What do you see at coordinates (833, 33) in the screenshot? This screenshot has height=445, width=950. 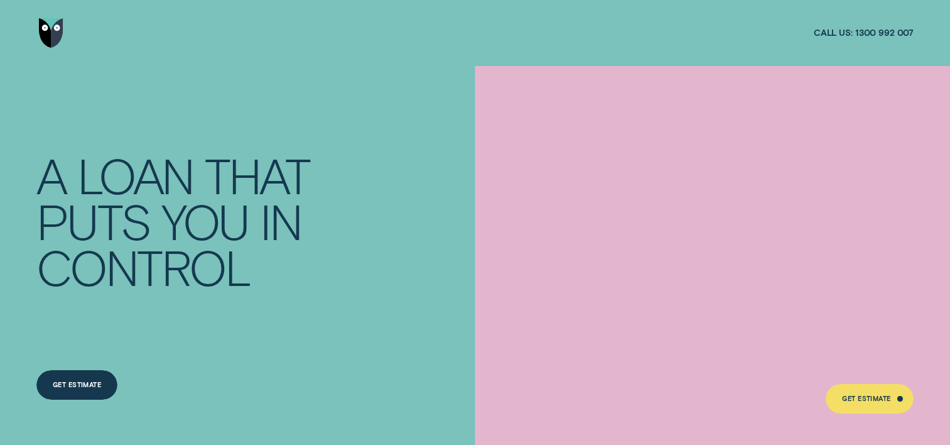 I see `span: Call us:` at bounding box center [833, 33].